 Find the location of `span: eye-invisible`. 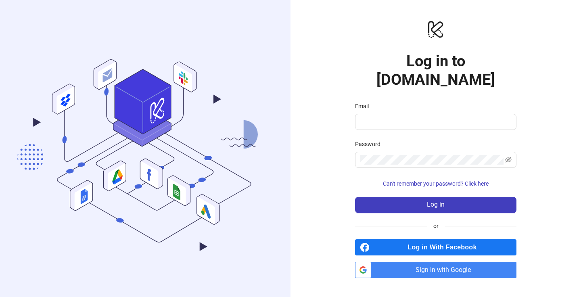

span: eye-invisible is located at coordinates (508, 160).